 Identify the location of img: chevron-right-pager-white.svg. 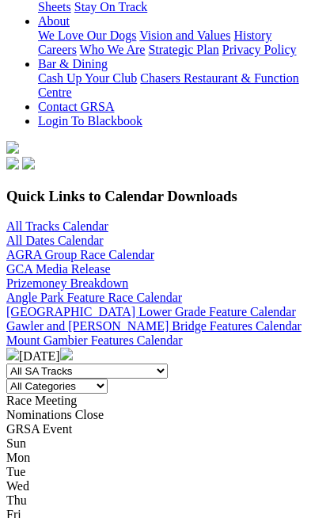
(67, 354).